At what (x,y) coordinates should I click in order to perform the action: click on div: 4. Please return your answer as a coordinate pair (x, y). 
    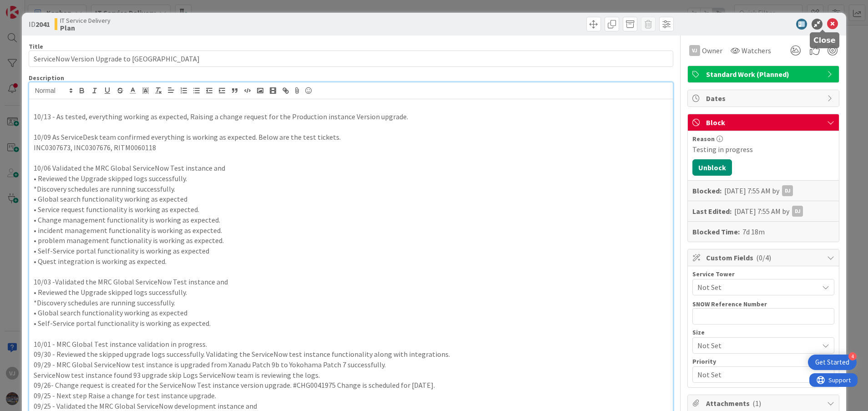
    Looking at the image, I should click on (852, 356).